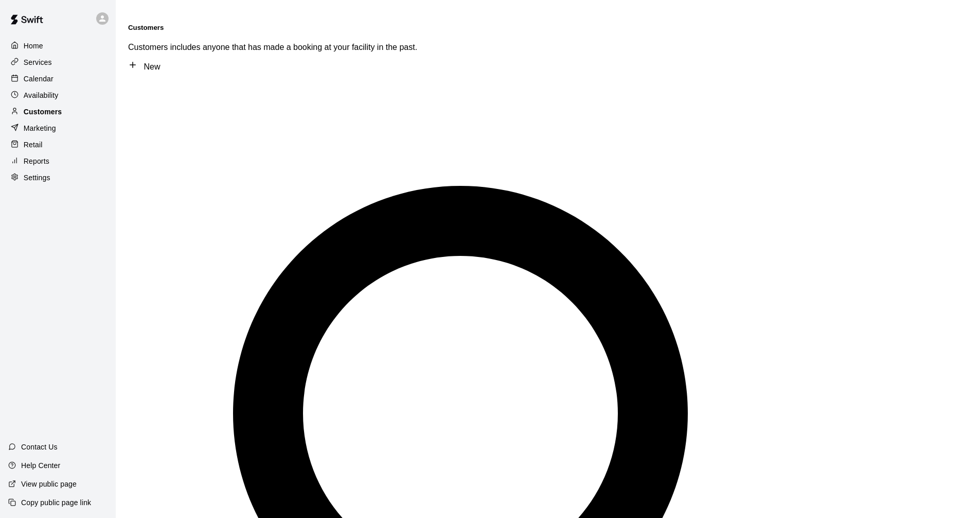 This screenshot has width=980, height=518. What do you see at coordinates (57, 95) in the screenshot?
I see `a: Availability` at bounding box center [57, 95].